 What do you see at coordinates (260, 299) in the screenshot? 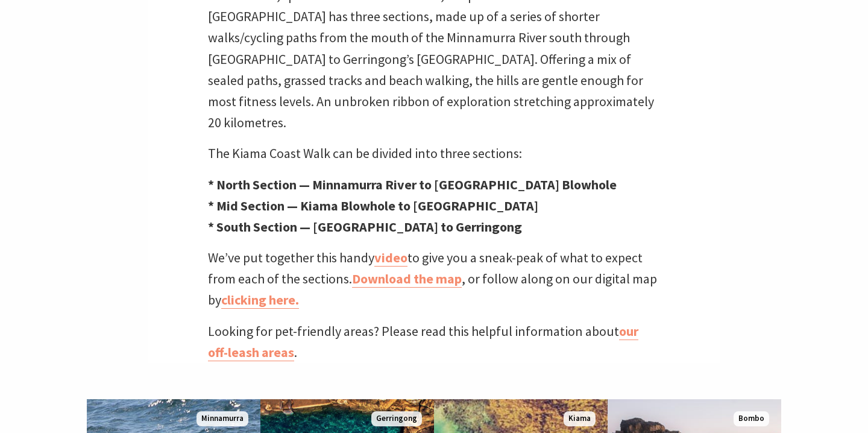
I see `a: clicking here.` at bounding box center [260, 299].